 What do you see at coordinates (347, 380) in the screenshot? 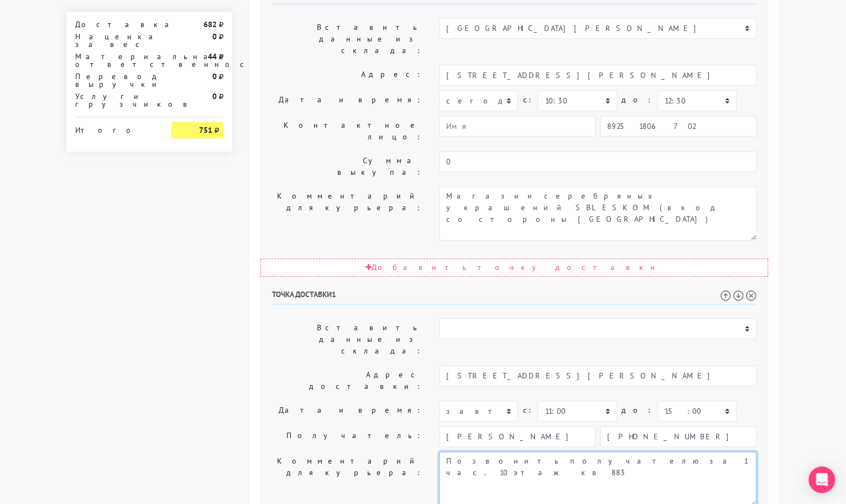
I see `label: Адрес доставки:` at bounding box center [347, 380].